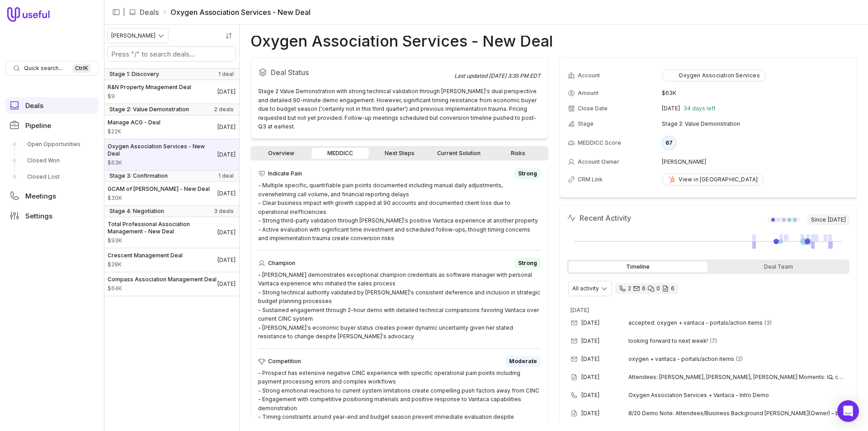 The image size is (868, 431). Describe the element at coordinates (592, 108) in the screenshot. I see `span: Close Date` at that location.